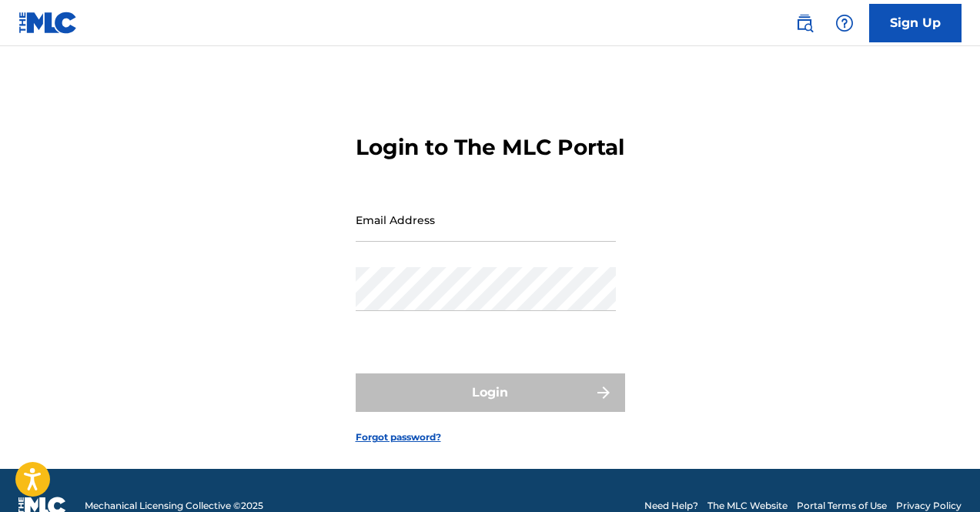 The image size is (980, 512). I want to click on a: Forgot password?, so click(398, 438).